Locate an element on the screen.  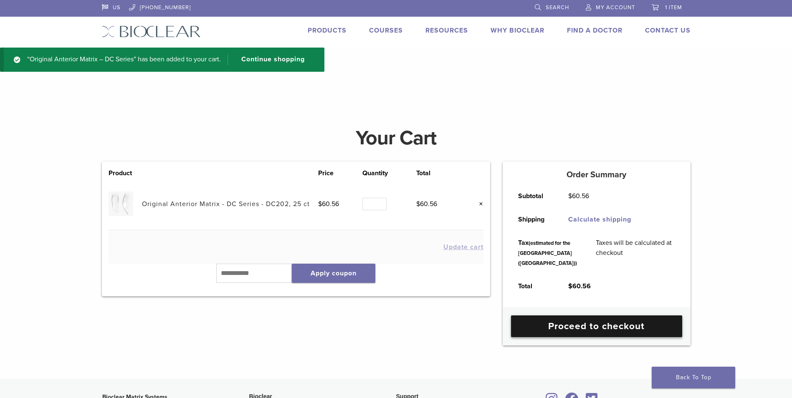
a: Why Bioclear is located at coordinates (517, 30).